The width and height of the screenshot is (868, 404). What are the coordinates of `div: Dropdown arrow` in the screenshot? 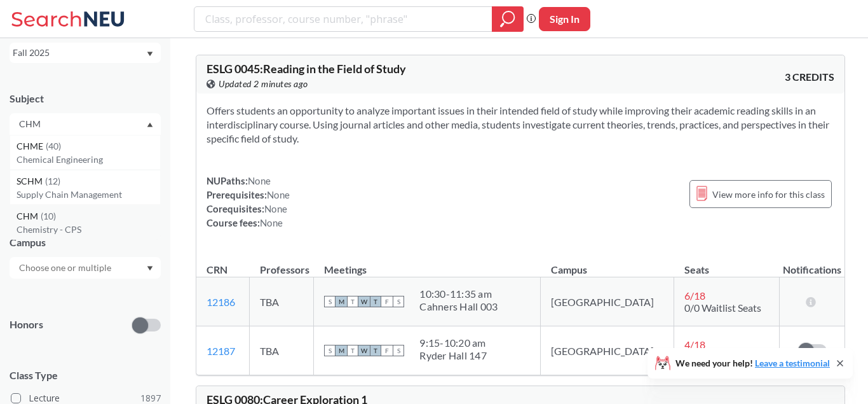 It's located at (85, 268).